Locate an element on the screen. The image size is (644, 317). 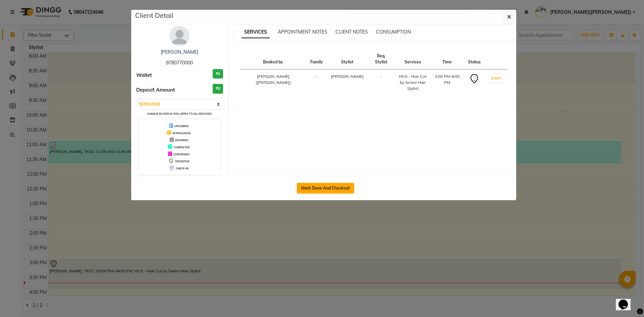
img: avatar is located at coordinates (180, 36).